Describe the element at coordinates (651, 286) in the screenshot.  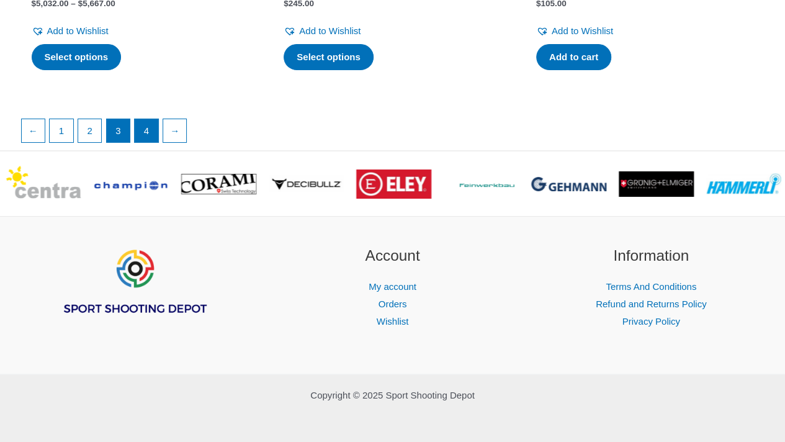
I see `a: Terms And Conditions` at that location.